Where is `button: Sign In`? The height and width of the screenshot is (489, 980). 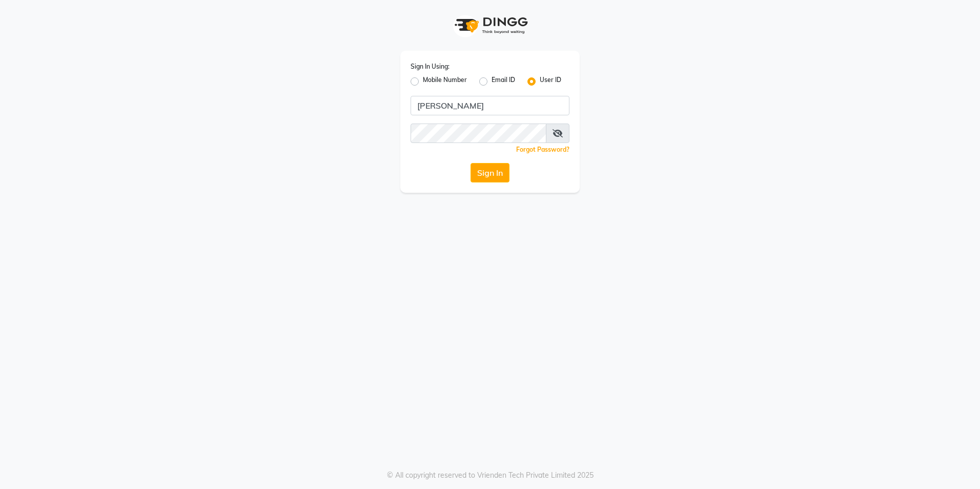
button: Sign In is located at coordinates (490, 173).